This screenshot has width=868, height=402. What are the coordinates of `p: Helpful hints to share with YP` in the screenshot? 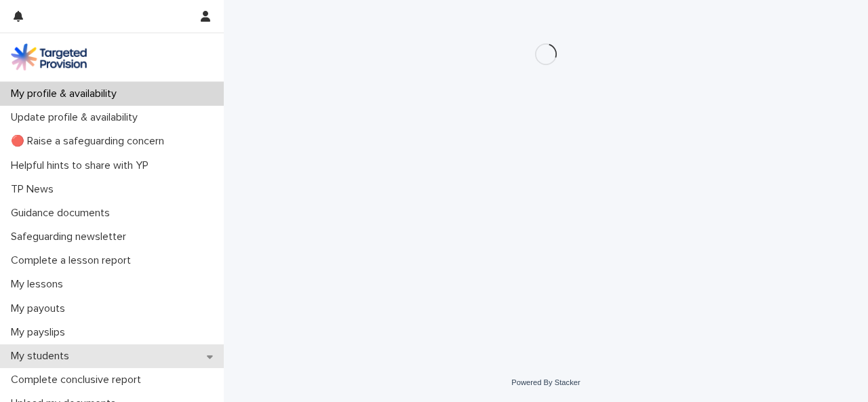 It's located at (82, 166).